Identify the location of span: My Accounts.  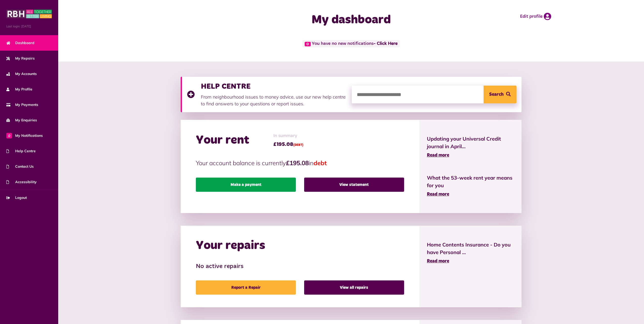
(21, 73).